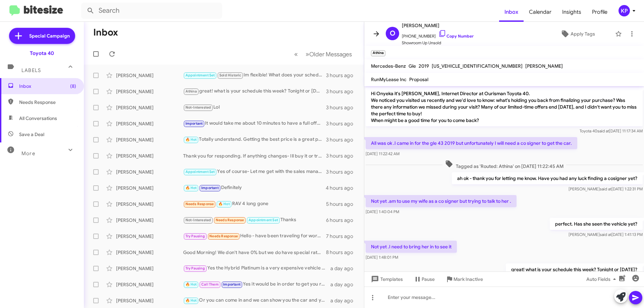 Image resolution: width=644 pixels, height=308 pixels. What do you see at coordinates (31, 70) in the screenshot?
I see `span: Labels` at bounding box center [31, 70].